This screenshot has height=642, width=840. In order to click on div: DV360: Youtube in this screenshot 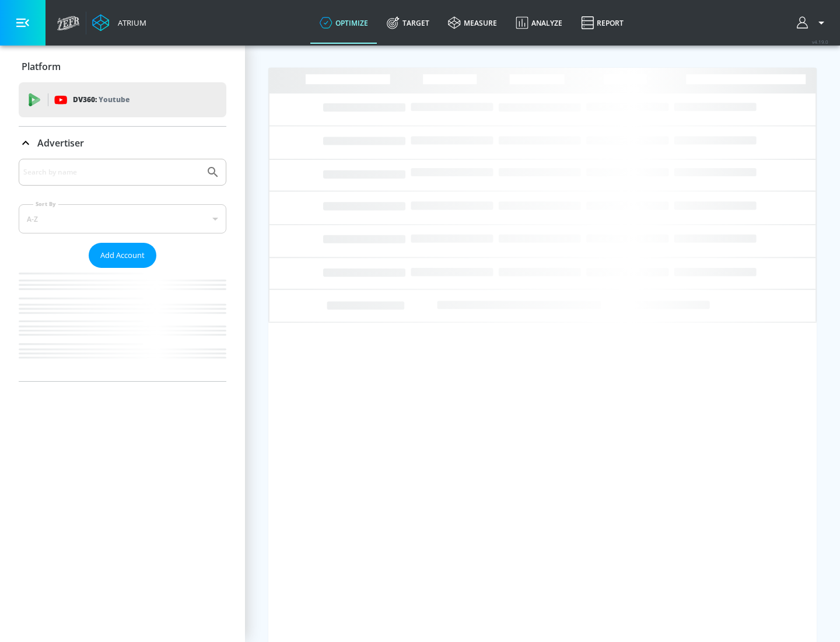, I will do `click(123, 100)`.